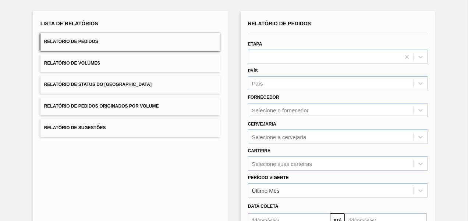 The height and width of the screenshot is (221, 468). Describe the element at coordinates (72, 63) in the screenshot. I see `span: Relatório de Volumes` at that location.